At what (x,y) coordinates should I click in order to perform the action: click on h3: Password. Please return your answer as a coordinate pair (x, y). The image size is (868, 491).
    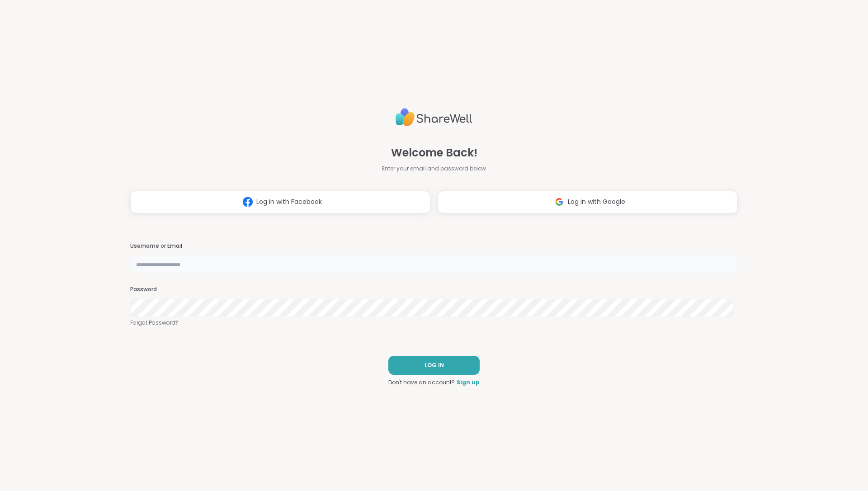
    Looking at the image, I should click on (434, 290).